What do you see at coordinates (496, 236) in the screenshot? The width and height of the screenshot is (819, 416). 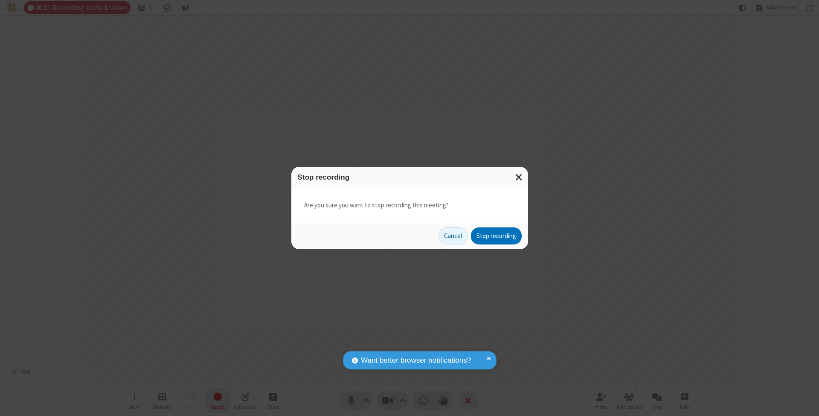 I see `button: Stop recording` at bounding box center [496, 236].